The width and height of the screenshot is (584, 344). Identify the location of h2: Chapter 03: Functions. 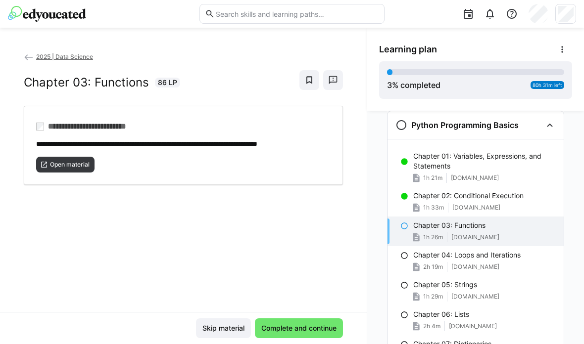
(86, 83).